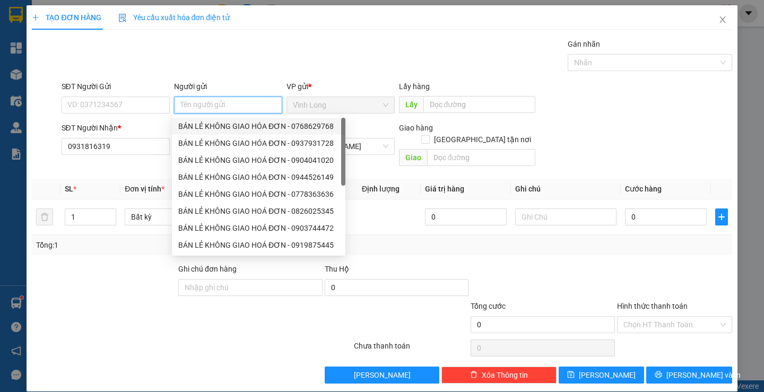 The width and height of the screenshot is (764, 392). I want to click on label: Hình thức thanh toán, so click(652, 306).